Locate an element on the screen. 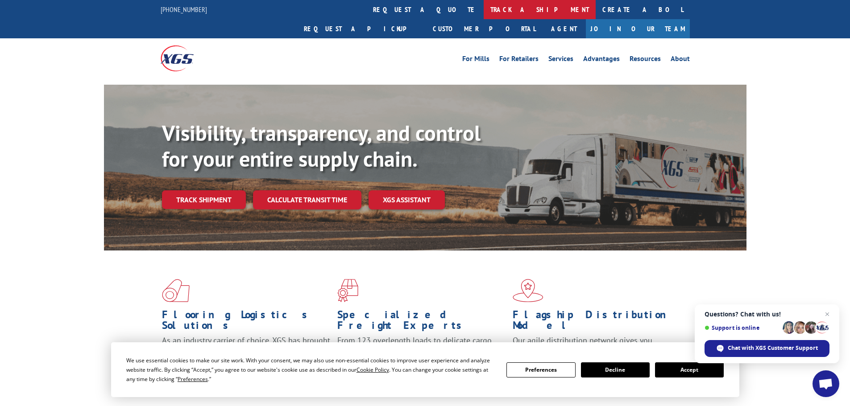 The height and width of the screenshot is (406, 850). img: xgs-icon-focused-on-flooring-red is located at coordinates (347, 291).